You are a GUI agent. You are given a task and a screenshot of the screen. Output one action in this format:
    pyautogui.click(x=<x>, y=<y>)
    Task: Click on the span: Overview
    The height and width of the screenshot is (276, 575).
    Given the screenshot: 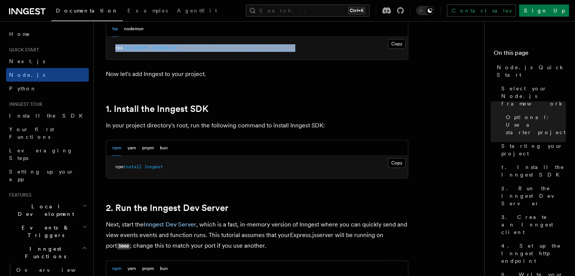 What is the action you would take?
    pyautogui.click(x=55, y=270)
    